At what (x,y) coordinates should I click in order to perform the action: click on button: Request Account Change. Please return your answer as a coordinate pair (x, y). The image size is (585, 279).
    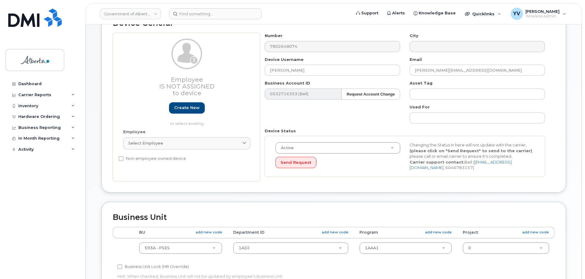
    Looking at the image, I should click on (371, 94).